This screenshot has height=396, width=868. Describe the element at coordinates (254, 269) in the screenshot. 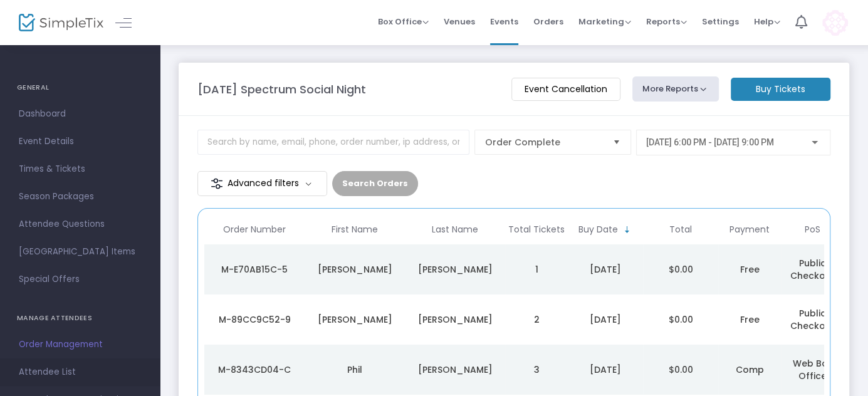

I see `div: M-E70AB15C-5` at that location.